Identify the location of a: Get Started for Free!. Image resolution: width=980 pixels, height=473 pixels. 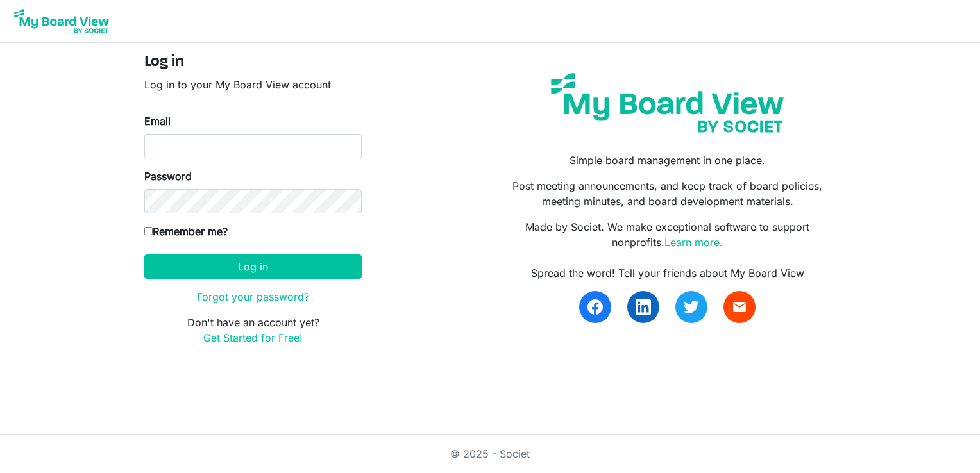
(253, 337).